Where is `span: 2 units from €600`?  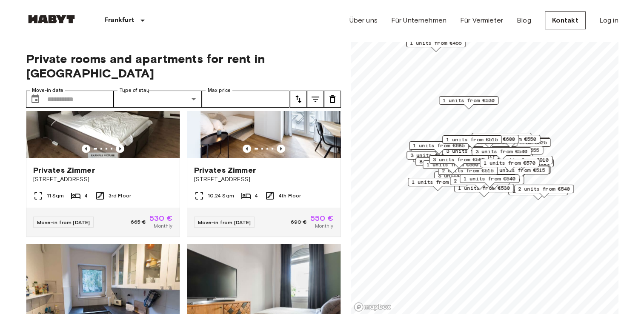
span: 2 units from €600 is located at coordinates (489, 139).